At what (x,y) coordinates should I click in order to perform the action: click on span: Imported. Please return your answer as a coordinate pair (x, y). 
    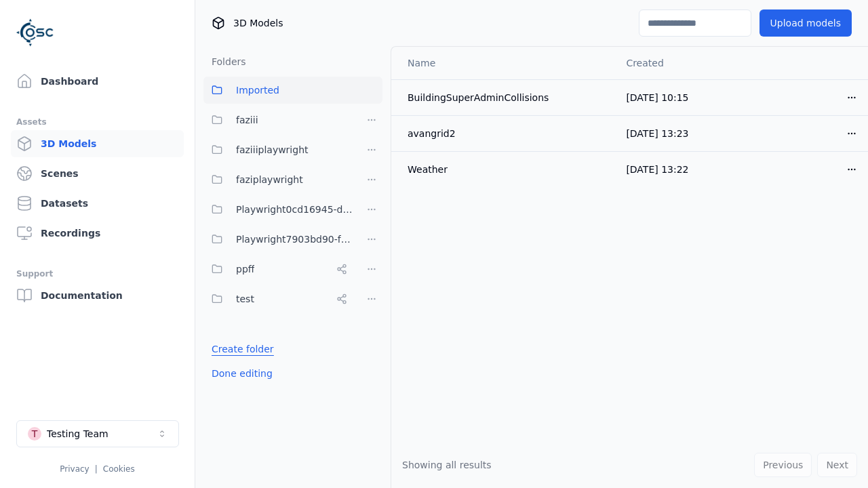
    Looking at the image, I should click on (258, 90).